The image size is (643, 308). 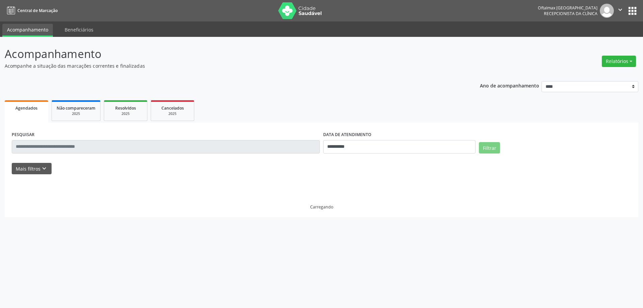 I want to click on label: PESQUISAR, so click(x=23, y=135).